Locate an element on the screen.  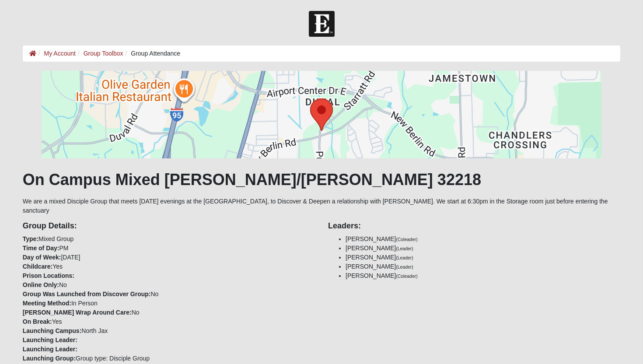
strong: On Break: is located at coordinates (37, 321).